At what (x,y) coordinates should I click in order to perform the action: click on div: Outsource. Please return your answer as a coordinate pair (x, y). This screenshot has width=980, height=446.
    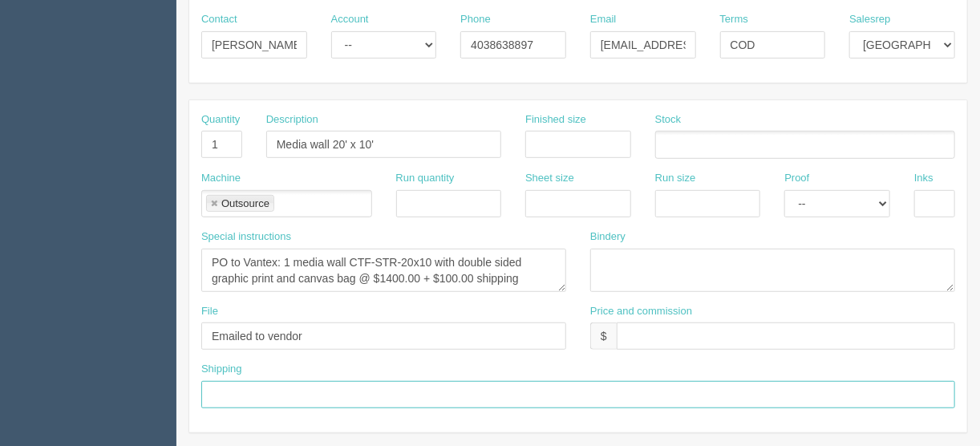
    Looking at the image, I should click on (245, 203).